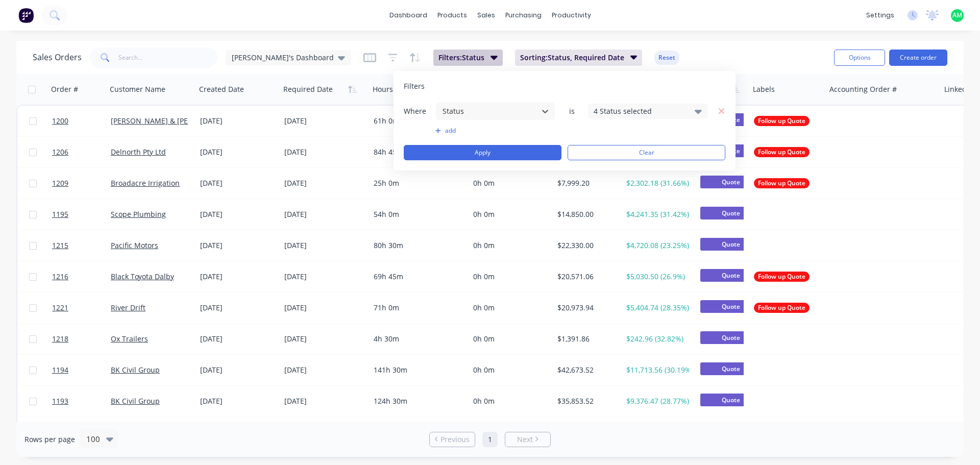  What do you see at coordinates (658, 246) in the screenshot?
I see `div: $4,720.08 (23.25%)` at bounding box center [658, 246].